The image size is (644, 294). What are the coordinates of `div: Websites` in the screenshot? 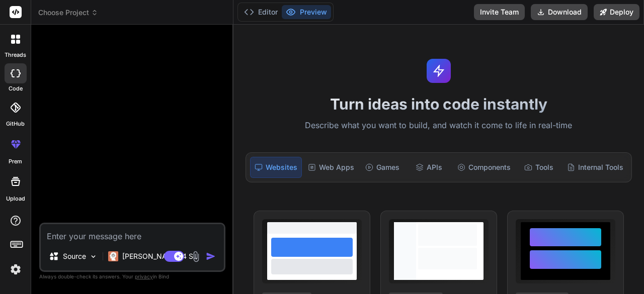 It's located at (276, 167).